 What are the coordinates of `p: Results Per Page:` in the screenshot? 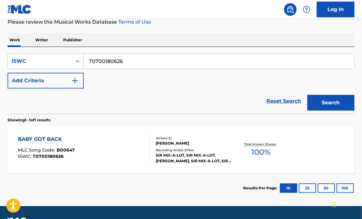 It's located at (261, 188).